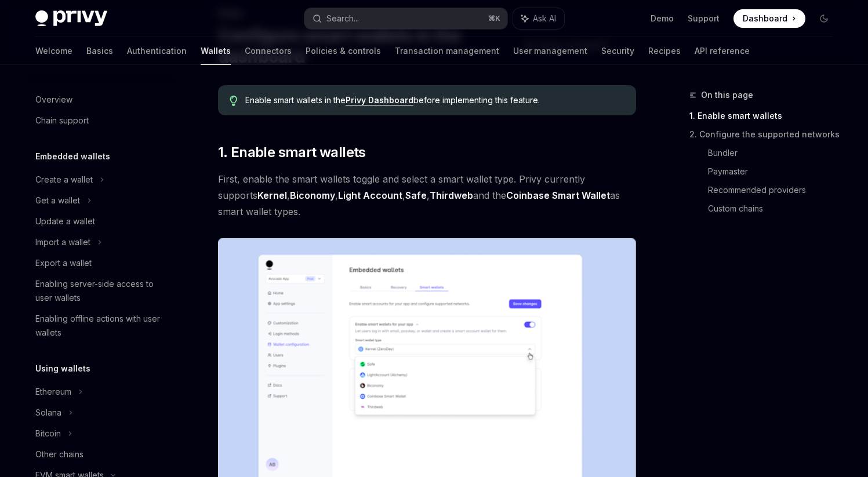 This screenshot has height=477, width=868. Describe the element at coordinates (728, 95) in the screenshot. I see `span: On this page` at that location.